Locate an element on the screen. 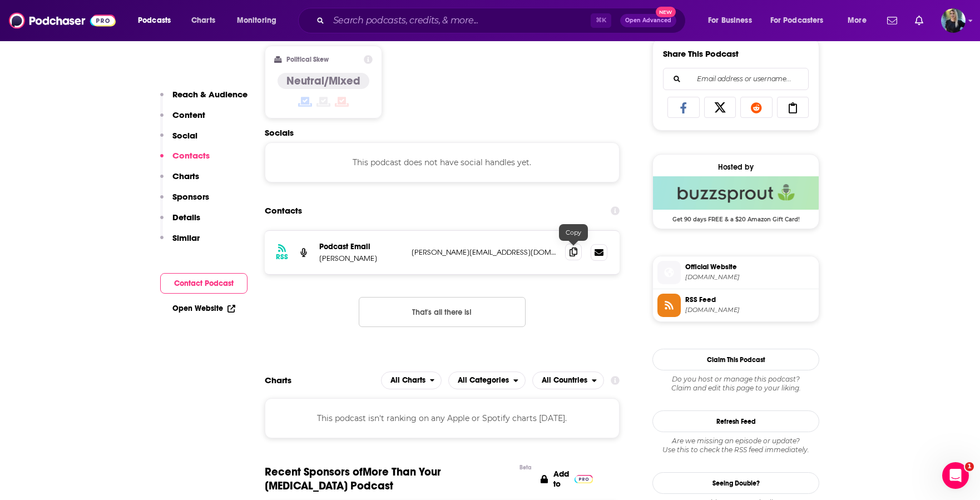  span: RSS Feed is located at coordinates (749, 299).